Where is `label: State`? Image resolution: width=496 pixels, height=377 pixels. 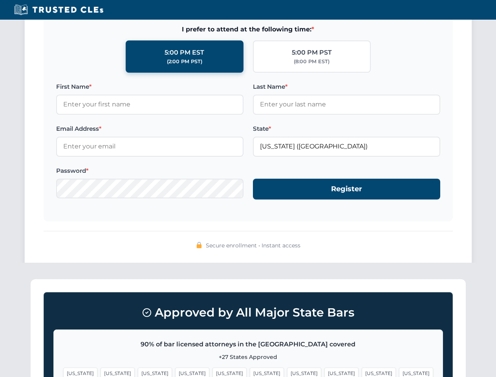 label: State is located at coordinates (347, 129).